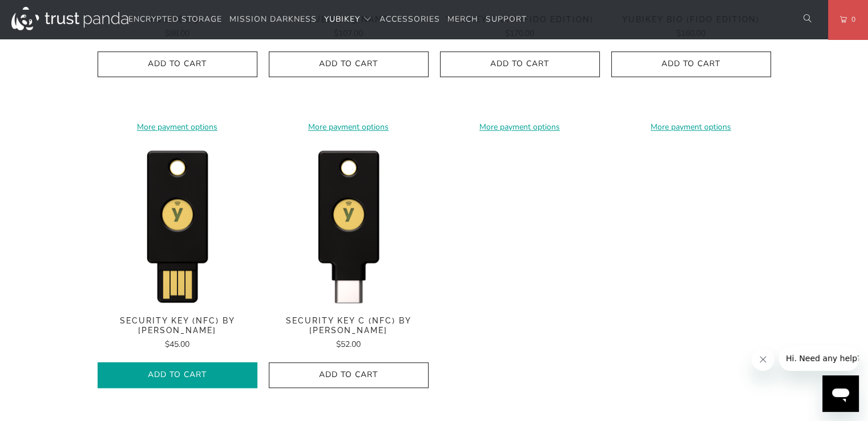 This screenshot has height=421, width=868. Describe the element at coordinates (44, 13) in the screenshot. I see `span: Hi. Need any help?` at that location.